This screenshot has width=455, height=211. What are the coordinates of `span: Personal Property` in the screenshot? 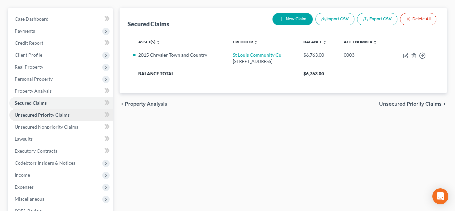 It's located at (34, 79).